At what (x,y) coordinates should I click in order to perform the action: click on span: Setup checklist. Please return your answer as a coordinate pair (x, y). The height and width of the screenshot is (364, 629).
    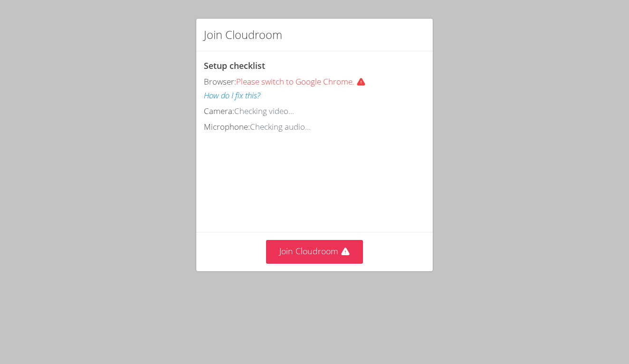
    Looking at the image, I should click on (234, 65).